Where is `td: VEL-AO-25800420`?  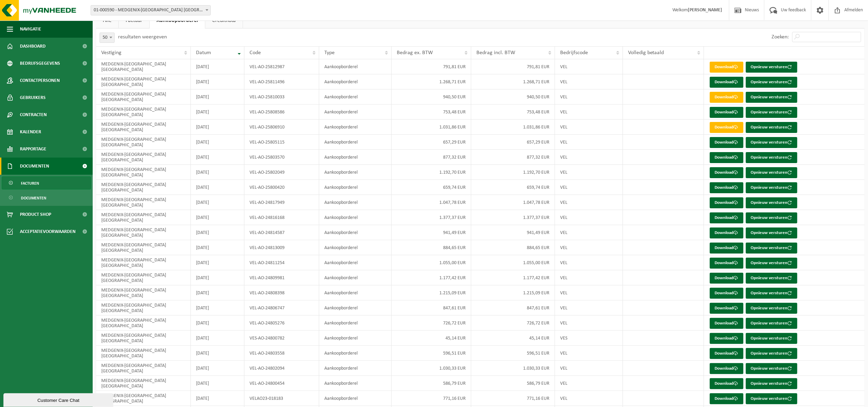
td: VEL-AO-25800420 is located at coordinates (281, 187).